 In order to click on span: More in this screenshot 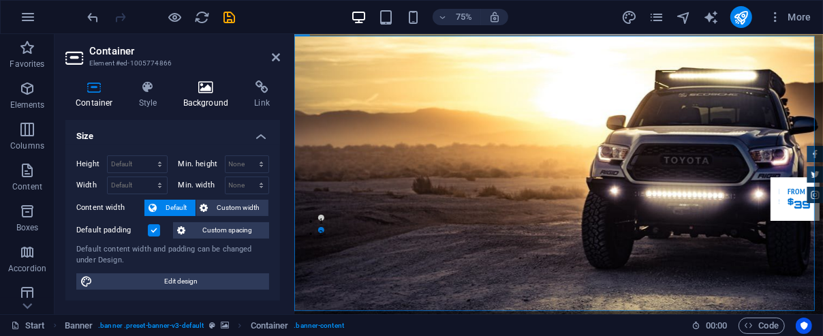, I will do `click(790, 17)`.